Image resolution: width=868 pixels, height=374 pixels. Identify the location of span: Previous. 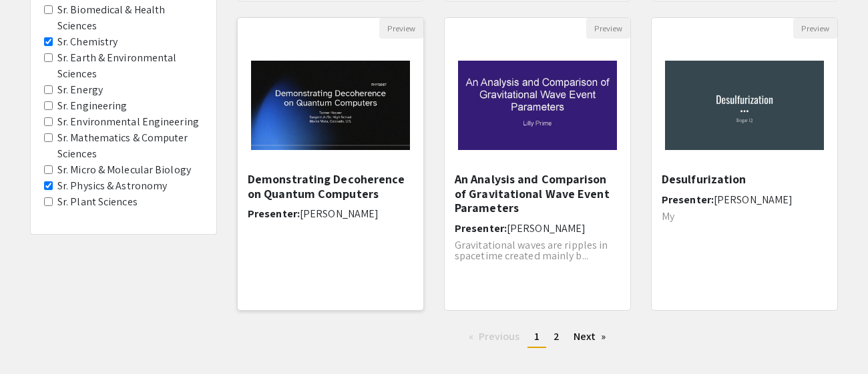
(500, 336).